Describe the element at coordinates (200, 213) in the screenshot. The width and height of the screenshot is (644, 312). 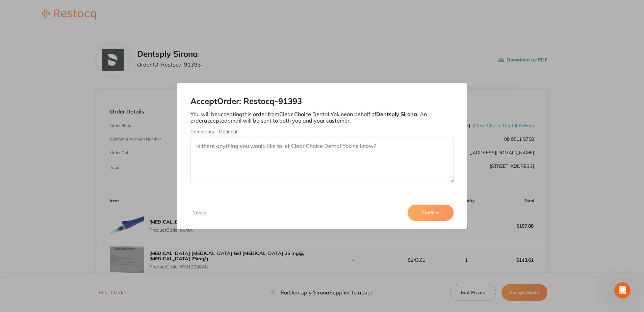
I see `button: Cancel` at that location.